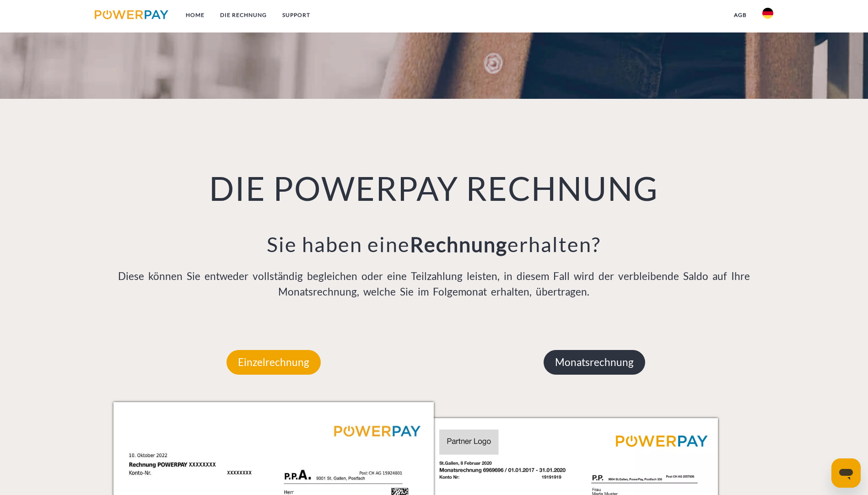 The image size is (868, 495). Describe the element at coordinates (434, 244) in the screenshot. I see `h3: Sie haben eine erhalten?` at that location.